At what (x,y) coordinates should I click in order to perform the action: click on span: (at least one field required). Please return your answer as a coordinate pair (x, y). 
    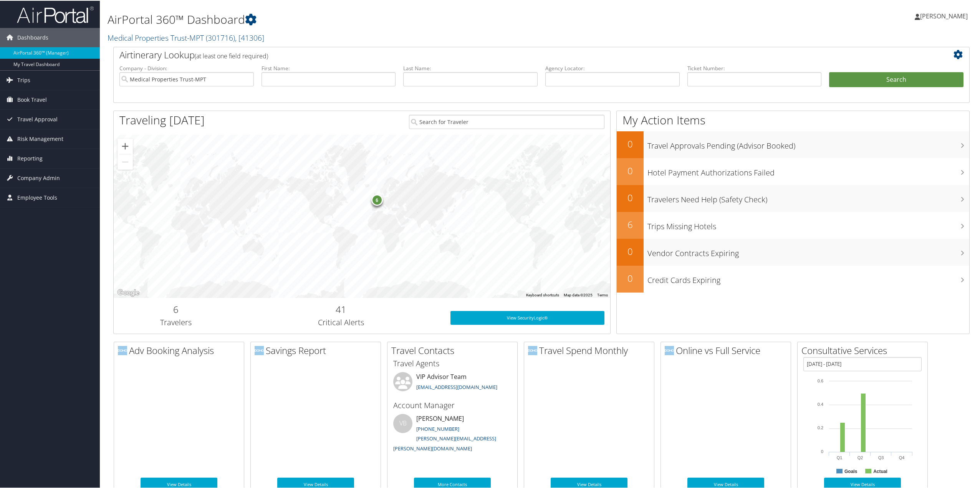
    Looking at the image, I should click on (231, 55).